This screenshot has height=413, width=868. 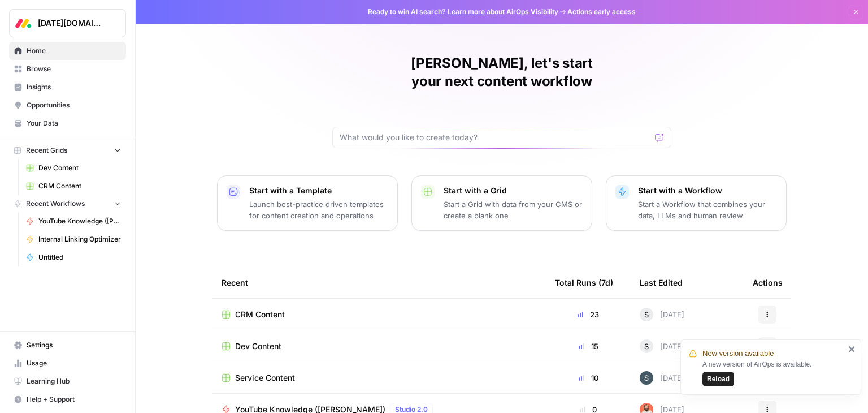 What do you see at coordinates (67, 151) in the screenshot?
I see `button: Recent Grids` at bounding box center [67, 151].